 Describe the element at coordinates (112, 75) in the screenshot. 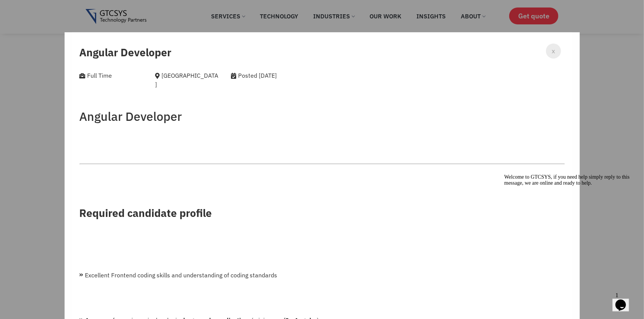

I see `div: Full Time` at that location.